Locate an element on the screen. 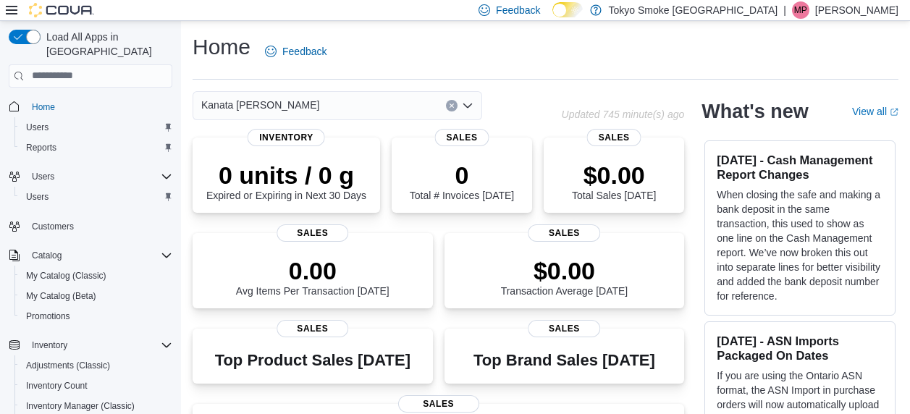 The width and height of the screenshot is (910, 414). button: Adjustments (Classic) is located at coordinates (96, 366).